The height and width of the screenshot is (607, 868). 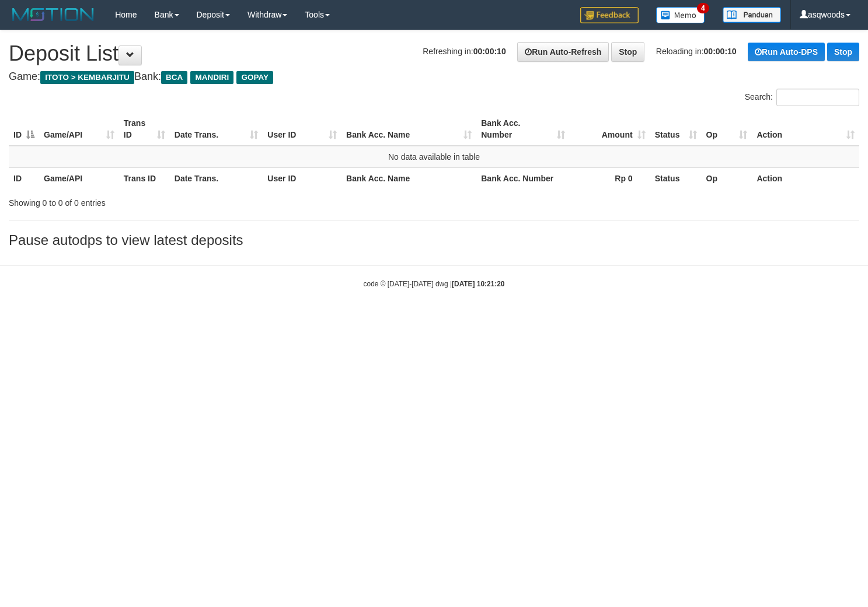 What do you see at coordinates (563, 52) in the screenshot?
I see `a: Run Auto-Refresh` at bounding box center [563, 52].